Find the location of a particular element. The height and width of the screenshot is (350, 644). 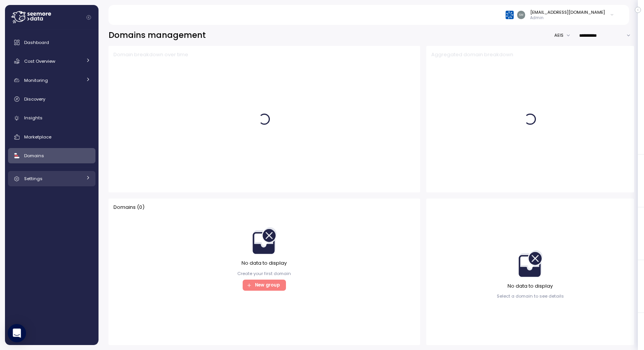

p: Domains ( 0 ) is located at coordinates (129, 207).